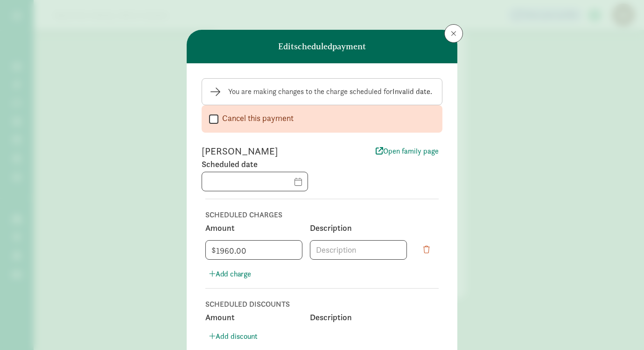 This screenshot has height=350, width=644. I want to click on div: Chat Widget, so click(620, 328).